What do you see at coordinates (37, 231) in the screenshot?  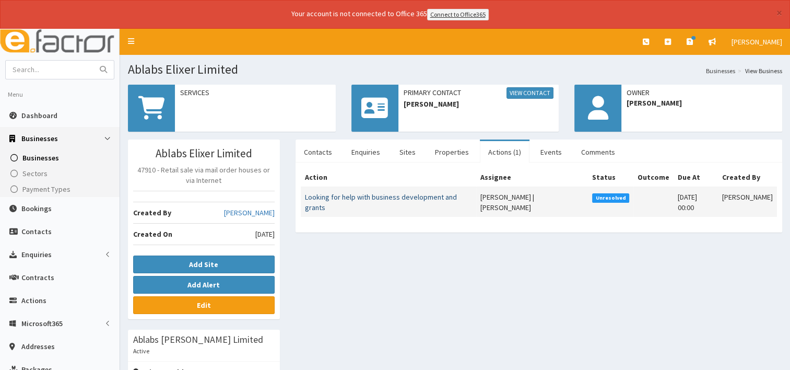 I see `span: Contacts` at bounding box center [37, 231].